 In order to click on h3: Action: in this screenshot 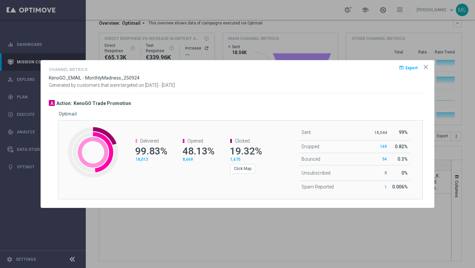, I will do `click(64, 103)`.